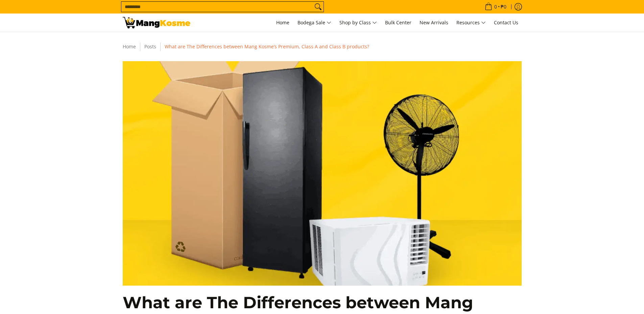 Image resolution: width=644 pixels, height=314 pixels. Describe the element at coordinates (398, 22) in the screenshot. I see `span: Bulk Center` at that location.